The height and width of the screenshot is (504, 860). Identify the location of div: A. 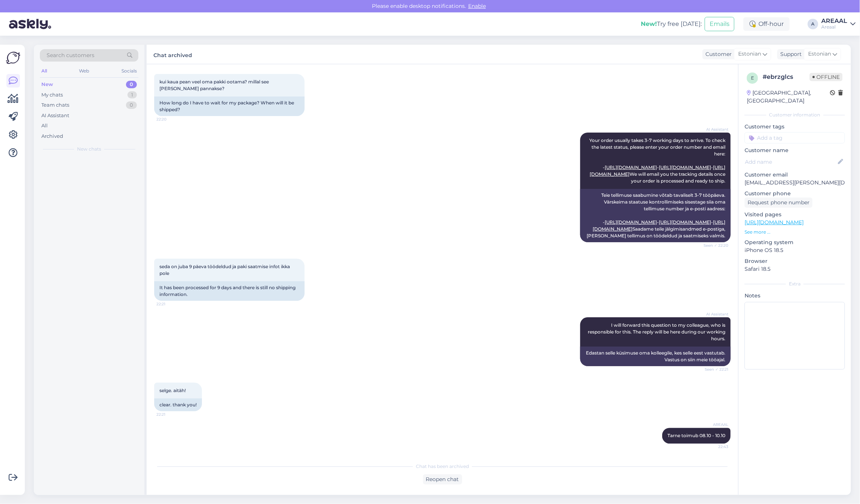
(813, 24).